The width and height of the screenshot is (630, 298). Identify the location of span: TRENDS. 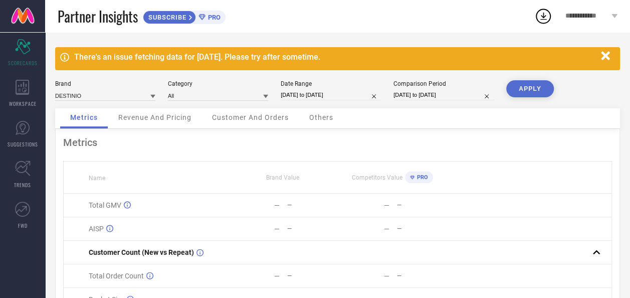
(23, 184).